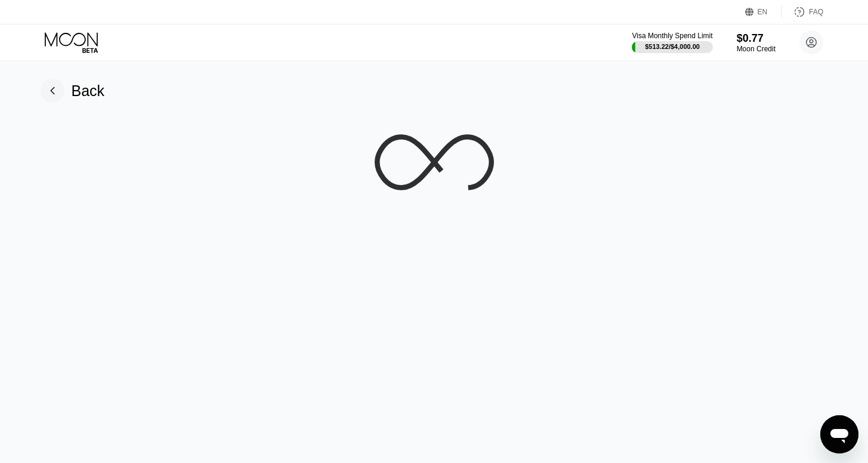 The height and width of the screenshot is (463, 868). What do you see at coordinates (756, 49) in the screenshot?
I see `div: Moon Credit` at bounding box center [756, 49].